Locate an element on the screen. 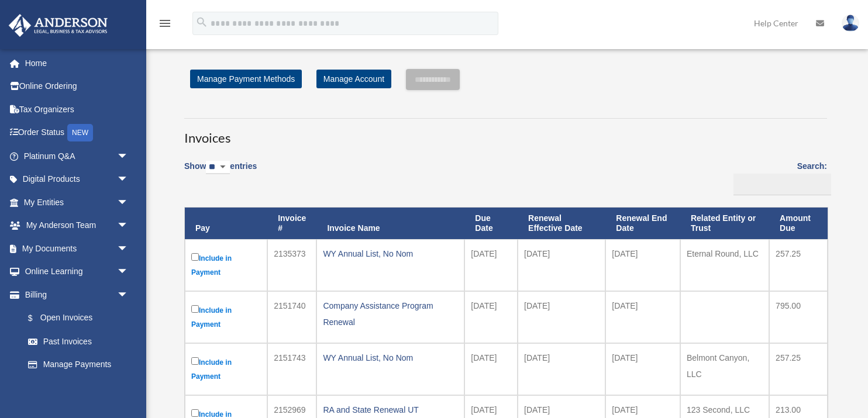 This screenshot has width=868, height=418. a: My Anderson Teamarrow_drop_down is located at coordinates (78, 225).